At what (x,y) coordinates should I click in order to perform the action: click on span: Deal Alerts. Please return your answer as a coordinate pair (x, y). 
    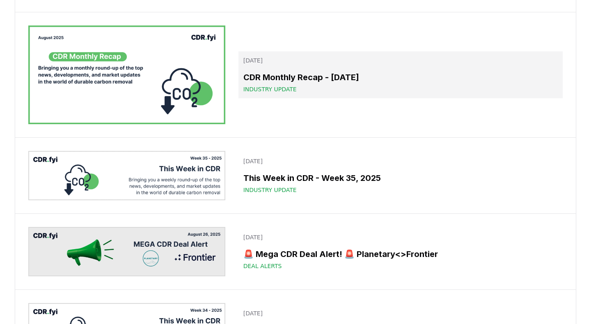
    Looking at the image, I should click on (263, 266).